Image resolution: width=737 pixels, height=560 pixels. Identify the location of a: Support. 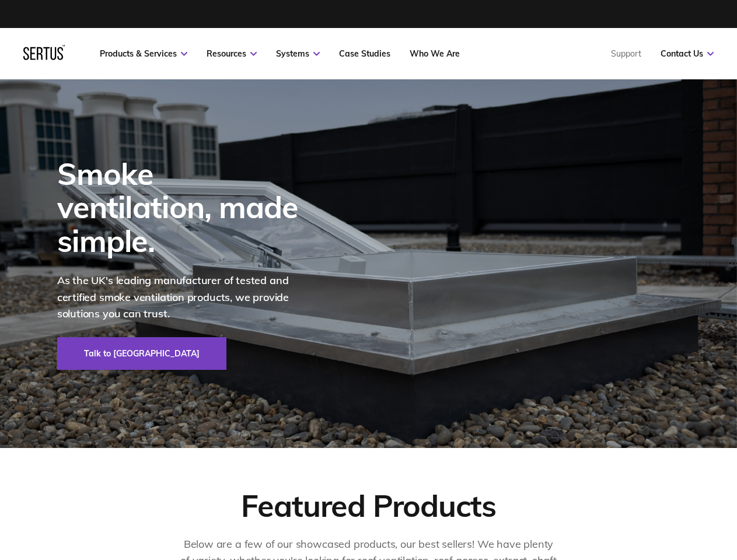
(626, 54).